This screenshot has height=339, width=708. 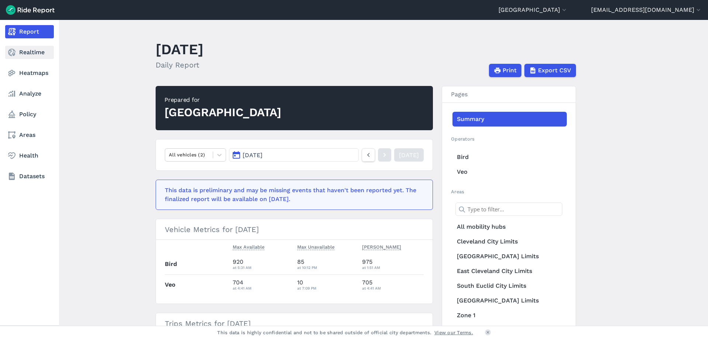 I want to click on a: Realtime, so click(x=29, y=52).